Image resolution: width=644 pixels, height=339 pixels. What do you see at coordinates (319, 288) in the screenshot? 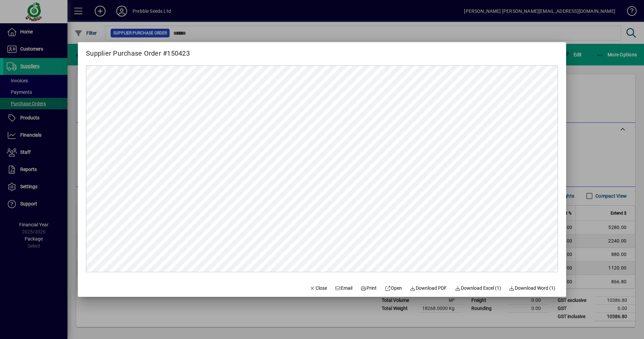
I see `button: Close` at bounding box center [319, 288].